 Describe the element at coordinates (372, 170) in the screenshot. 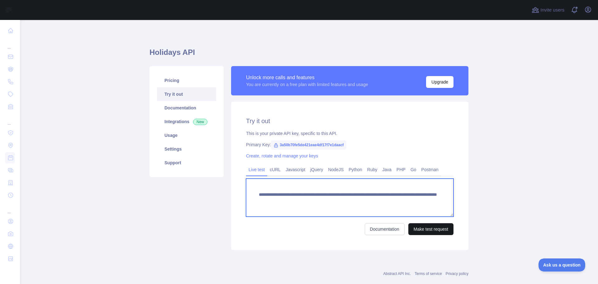

I see `a: Ruby` at that location.